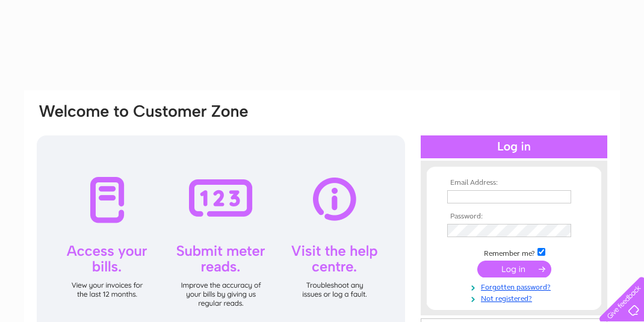  Describe the element at coordinates (514, 269) in the screenshot. I see `input: Submit` at that location.